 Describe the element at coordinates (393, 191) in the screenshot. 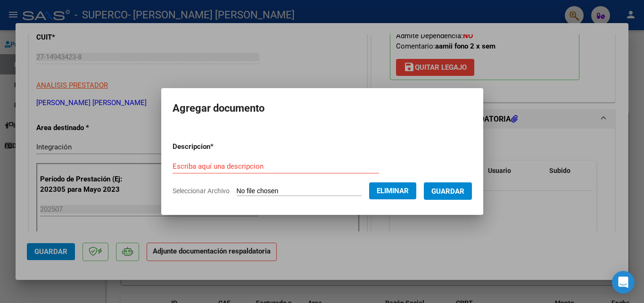

I see `button: Eliminar` at that location.